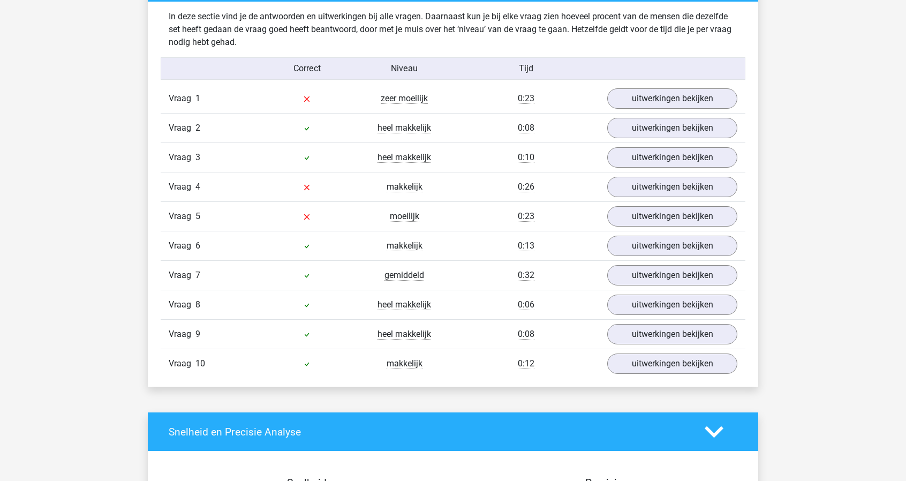 The height and width of the screenshot is (481, 906). What do you see at coordinates (526, 157) in the screenshot?
I see `span: 0:10` at bounding box center [526, 157].